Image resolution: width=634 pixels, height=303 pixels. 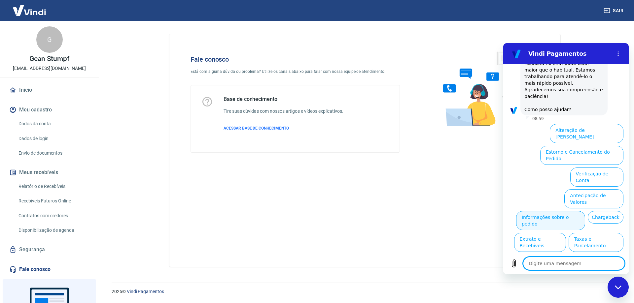 What do you see at coordinates (29, 10) in the screenshot?
I see `img: Vindi` at bounding box center [29, 10].